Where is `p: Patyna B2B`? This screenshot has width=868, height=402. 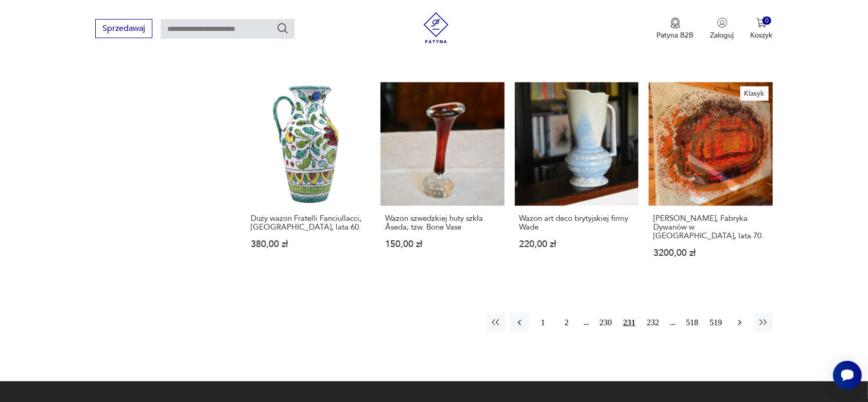
p: Patyna B2B is located at coordinates (675, 35).